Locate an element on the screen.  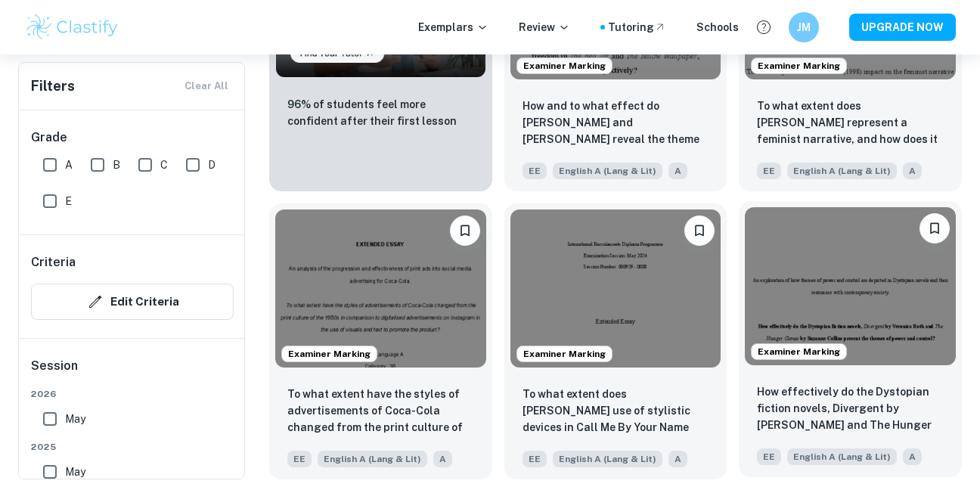
p: To what extent have the styles of advertisements of Coca-Cola changed from the print culture of t... is located at coordinates (381, 412).